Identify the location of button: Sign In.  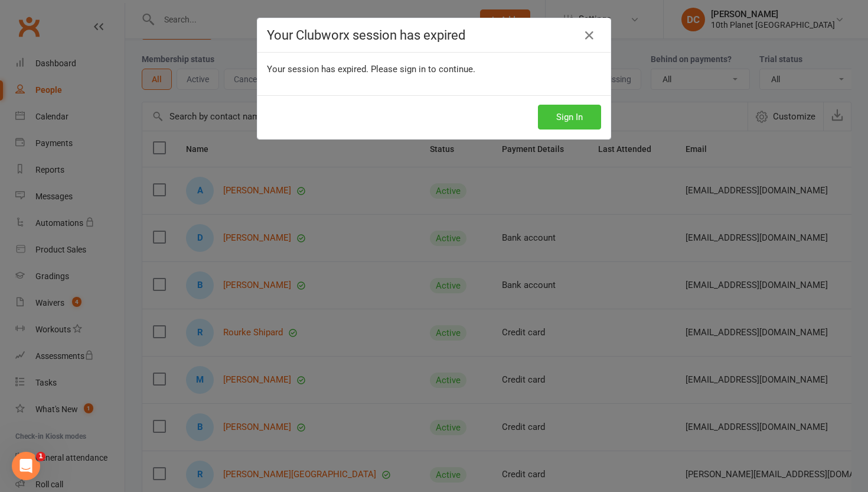
(569, 117).